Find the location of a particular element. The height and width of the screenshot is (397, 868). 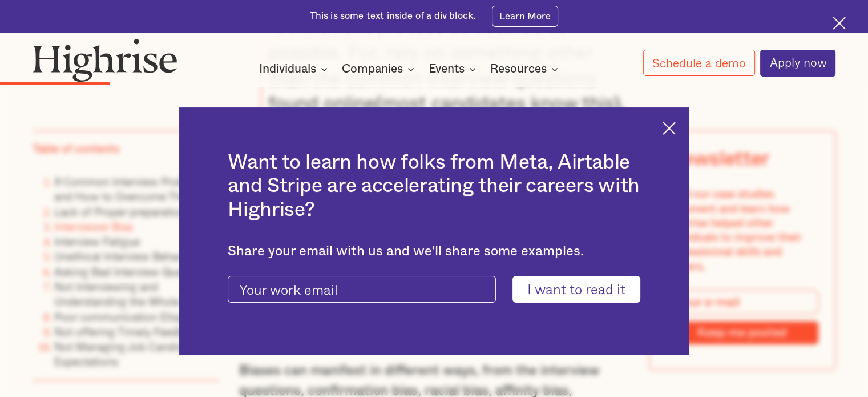

h2: Want to learn how folks from Meta, Airtable and Stripe are accelerating their careers with Highrise? is located at coordinates (433, 186).